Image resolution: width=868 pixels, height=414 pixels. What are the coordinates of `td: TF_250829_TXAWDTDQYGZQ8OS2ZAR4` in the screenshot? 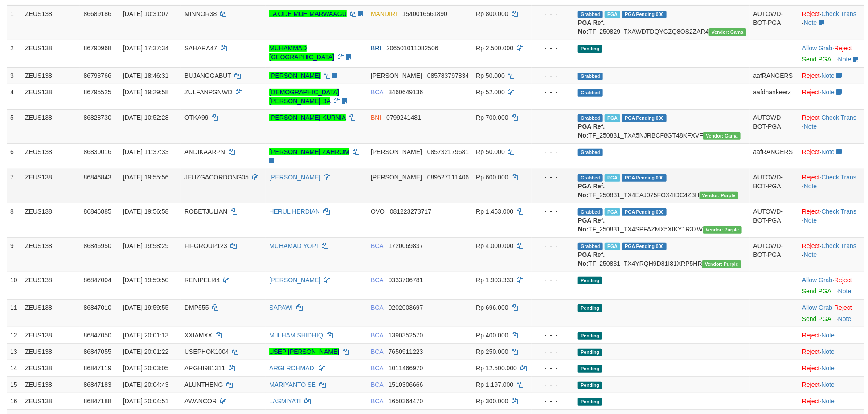 It's located at (662, 22).